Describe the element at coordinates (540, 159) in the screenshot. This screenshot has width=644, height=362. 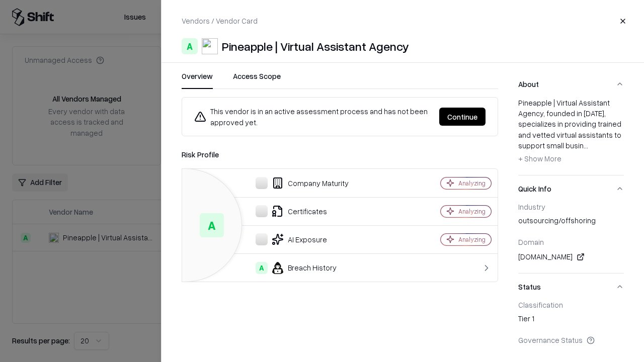
I see `button: + Show More` at that location.